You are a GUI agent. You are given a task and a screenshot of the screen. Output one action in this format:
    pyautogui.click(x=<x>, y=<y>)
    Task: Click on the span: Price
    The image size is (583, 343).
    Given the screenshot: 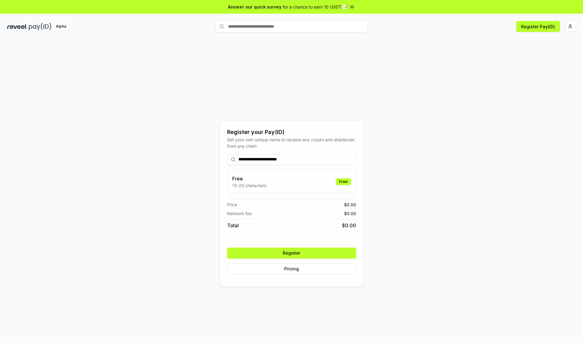 What is the action you would take?
    pyautogui.click(x=232, y=204)
    